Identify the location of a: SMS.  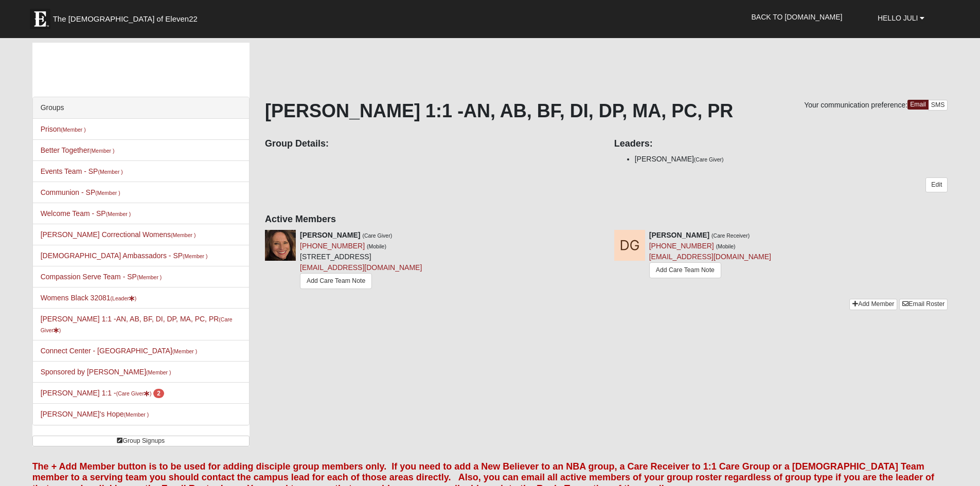
(938, 105).